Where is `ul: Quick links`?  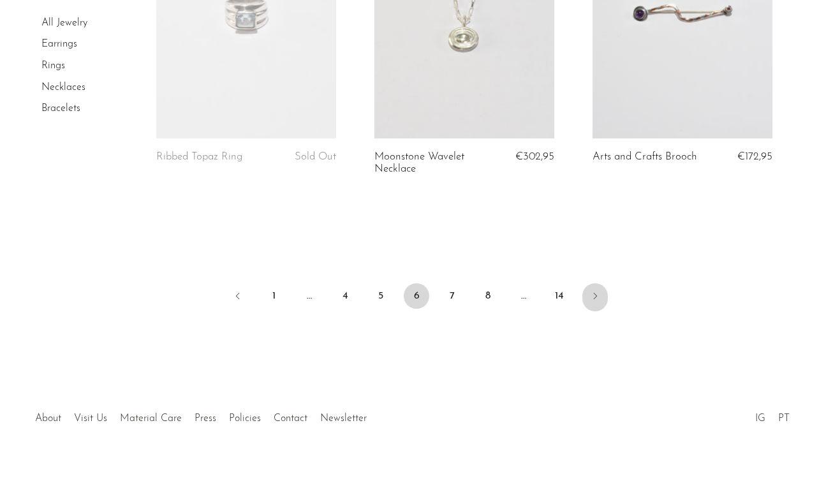
ul: Quick links is located at coordinates (201, 416).